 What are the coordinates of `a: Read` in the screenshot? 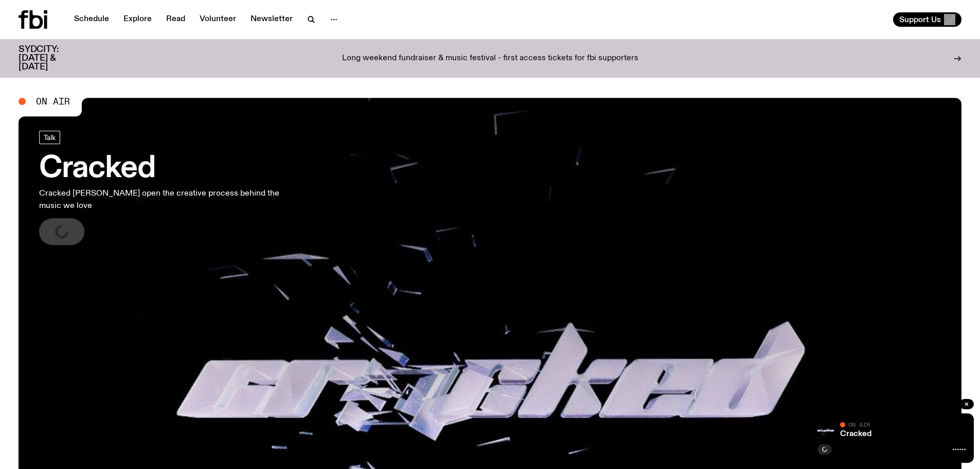 It's located at (175, 19).